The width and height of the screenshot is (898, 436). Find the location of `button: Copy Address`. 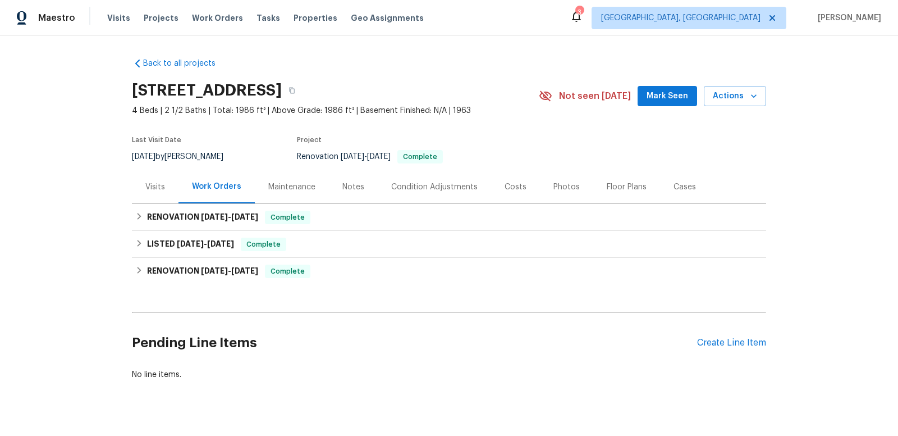

button: Copy Address is located at coordinates (292, 90).